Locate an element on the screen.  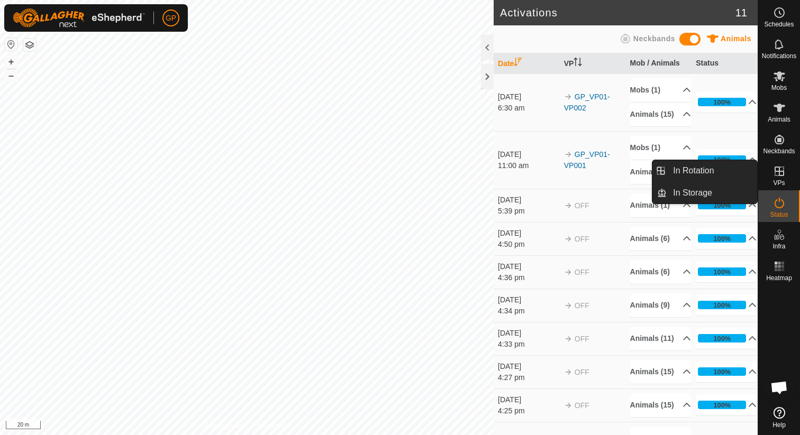
img: Gallagher Logo is located at coordinates (79, 18).